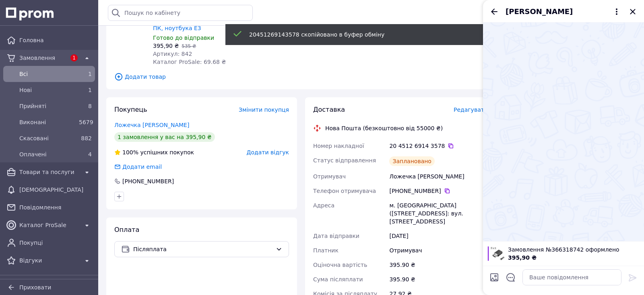 The height and width of the screenshot is (295, 644). I want to click on div: Отримувач, so click(438, 250).